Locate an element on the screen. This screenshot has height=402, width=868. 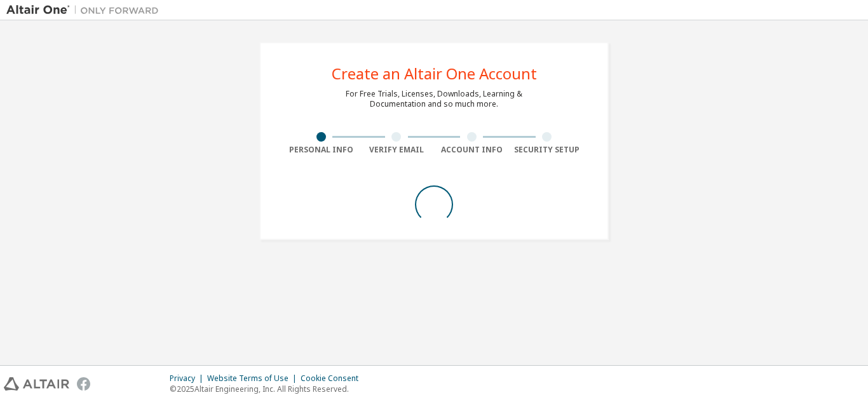
div: Create an Altair One Account is located at coordinates (434, 74).